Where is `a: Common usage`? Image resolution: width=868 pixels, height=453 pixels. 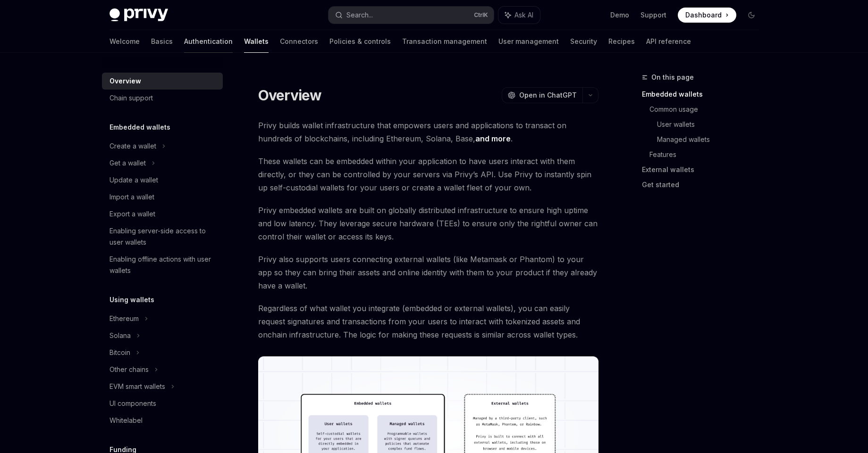 a: Common usage is located at coordinates (708, 110).